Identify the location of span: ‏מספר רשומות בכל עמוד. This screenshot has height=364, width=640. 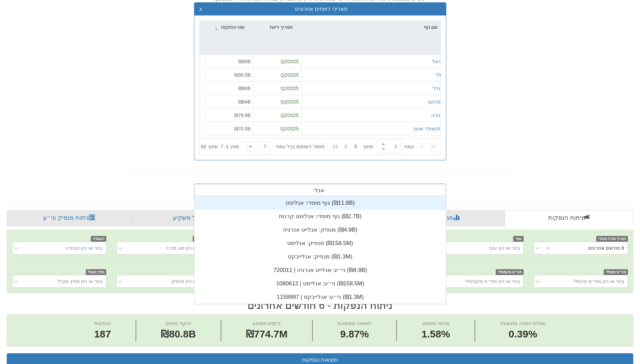
(300, 147).